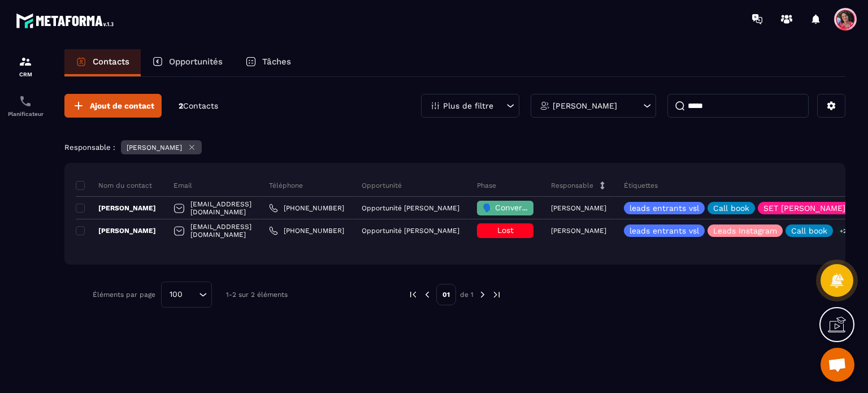 Image resolution: width=868 pixels, height=393 pixels. Describe the element at coordinates (90, 147) in the screenshot. I see `p: Responsable :` at that location.